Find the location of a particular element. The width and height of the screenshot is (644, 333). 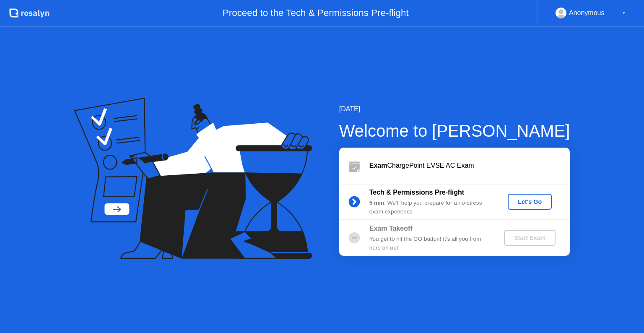

div: Anonymous is located at coordinates (587, 13).